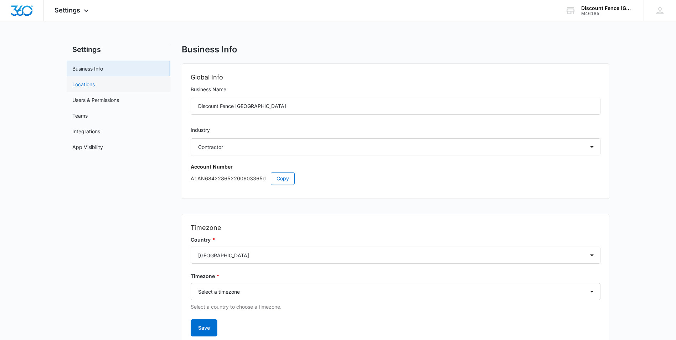  I want to click on p: Select a country to choose a timezone., so click(396, 307).